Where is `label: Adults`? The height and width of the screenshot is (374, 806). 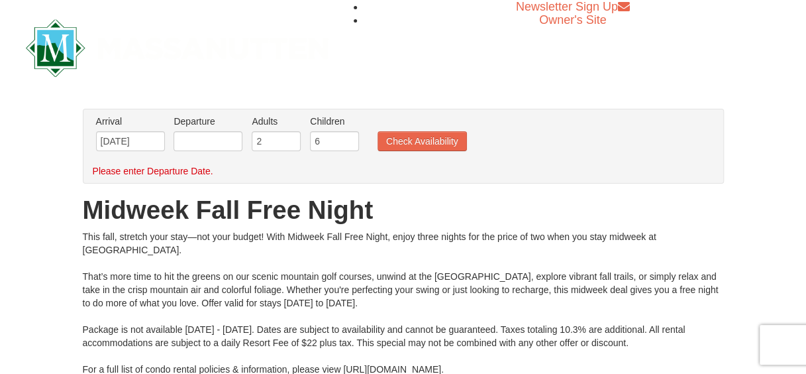 label: Adults is located at coordinates (276, 121).